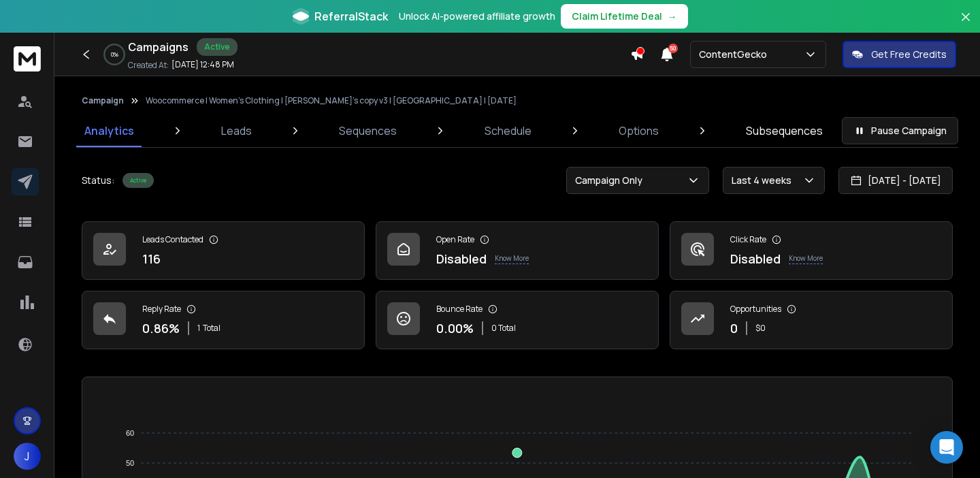 The image size is (980, 478). I want to click on span: Total, so click(212, 328).